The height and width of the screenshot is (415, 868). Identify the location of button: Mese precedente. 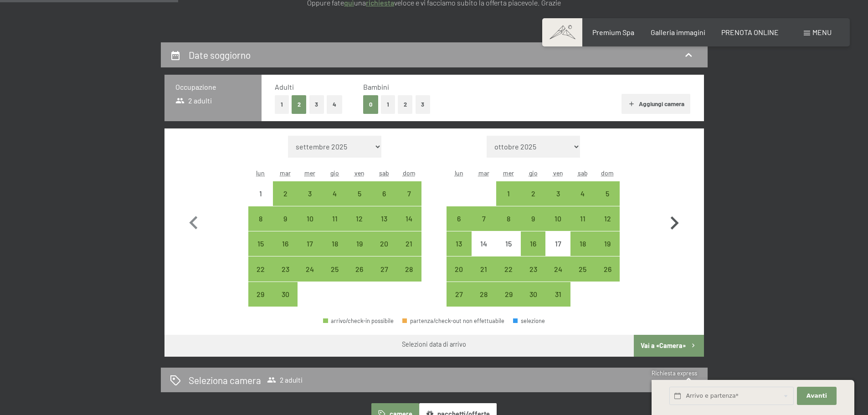
(194, 222).